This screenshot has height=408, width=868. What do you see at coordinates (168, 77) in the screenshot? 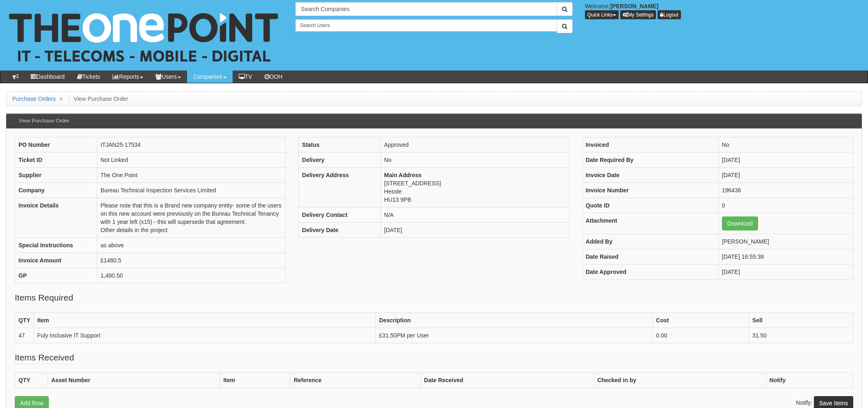
I see `a: Users` at bounding box center [168, 77].